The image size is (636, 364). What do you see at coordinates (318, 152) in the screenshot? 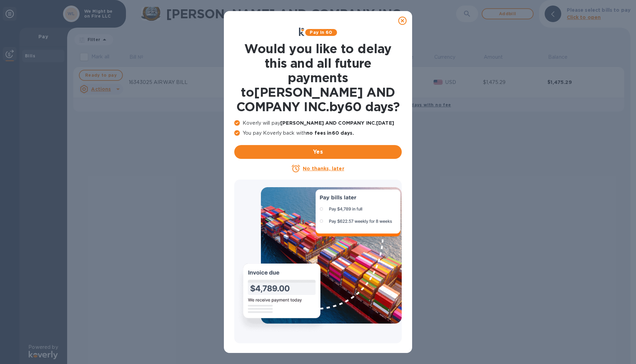
I see `span: Yes` at bounding box center [318, 152].